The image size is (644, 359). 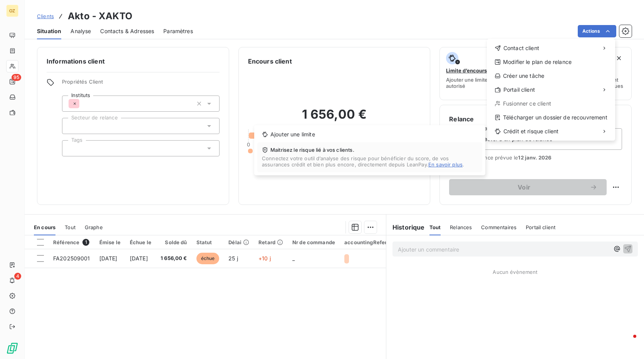 What do you see at coordinates (550, 76) in the screenshot?
I see `div: Créer une tâche` at bounding box center [550, 76].